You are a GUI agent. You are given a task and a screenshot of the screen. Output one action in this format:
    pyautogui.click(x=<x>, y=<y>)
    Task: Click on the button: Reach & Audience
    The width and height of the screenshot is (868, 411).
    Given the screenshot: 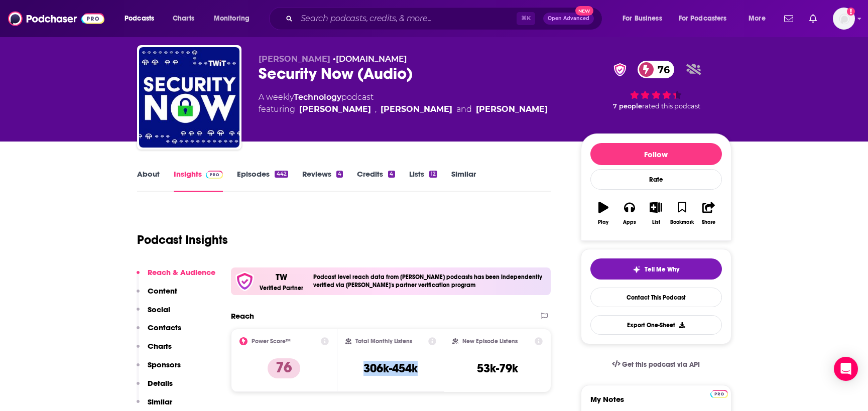 What is the action you would take?
    pyautogui.click(x=176, y=276)
    